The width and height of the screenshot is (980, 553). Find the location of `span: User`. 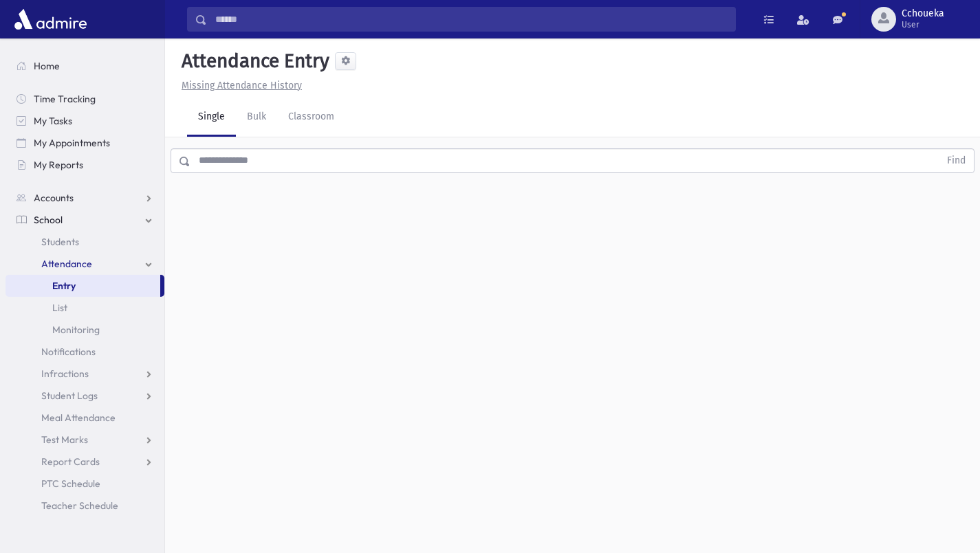

span: User is located at coordinates (923, 25).